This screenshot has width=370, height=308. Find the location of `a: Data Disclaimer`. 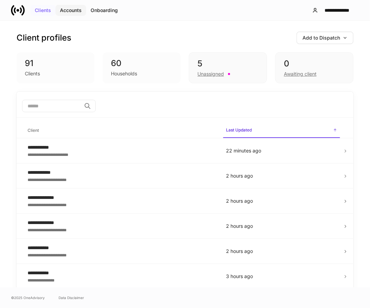

a: Data Disclaimer is located at coordinates (71, 298).